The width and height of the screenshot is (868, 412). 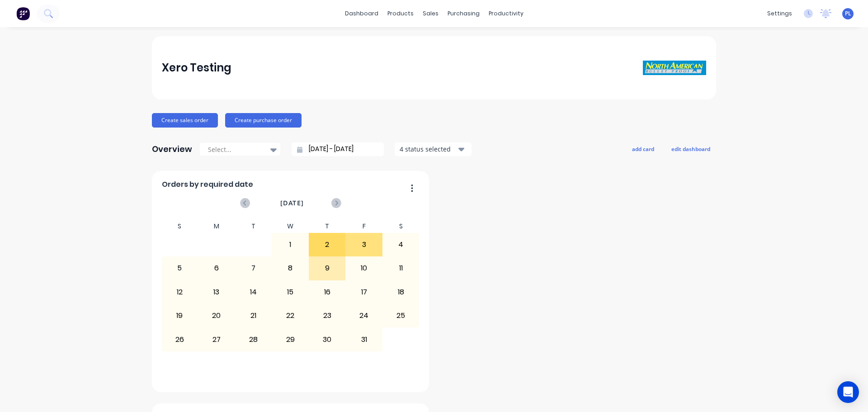 What do you see at coordinates (691, 149) in the screenshot?
I see `button: edit dashboard` at bounding box center [691, 149].